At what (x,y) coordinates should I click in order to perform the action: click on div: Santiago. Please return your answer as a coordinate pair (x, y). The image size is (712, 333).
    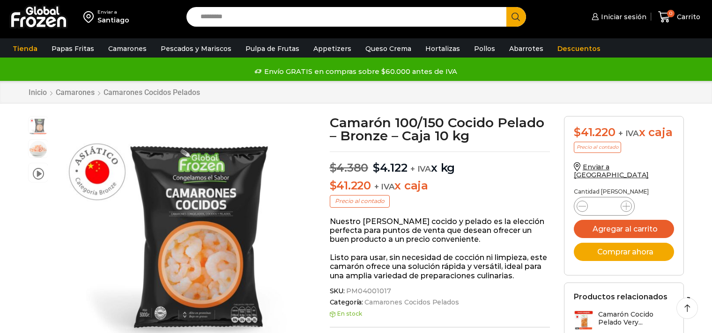
    Looking at the image, I should click on (113, 20).